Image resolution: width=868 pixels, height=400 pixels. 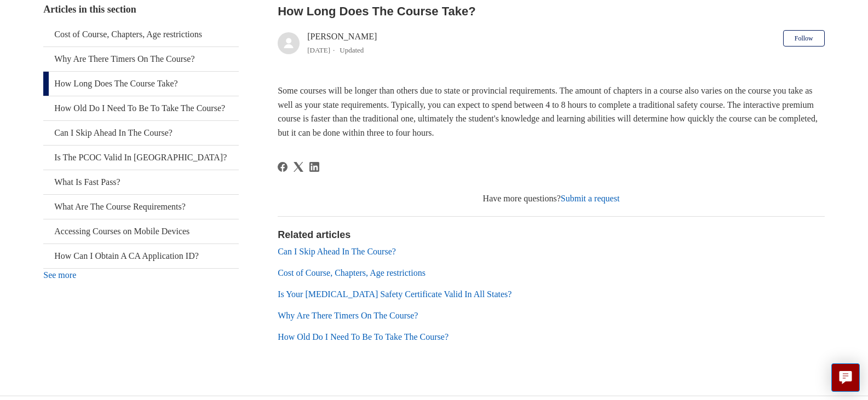 What do you see at coordinates (590, 198) in the screenshot?
I see `a: Submit a request` at bounding box center [590, 198].